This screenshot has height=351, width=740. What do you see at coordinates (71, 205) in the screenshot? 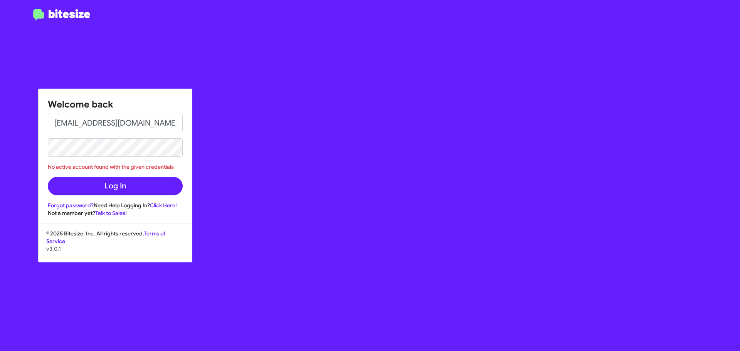
I see `a: Forgot password?` at bounding box center [71, 205].